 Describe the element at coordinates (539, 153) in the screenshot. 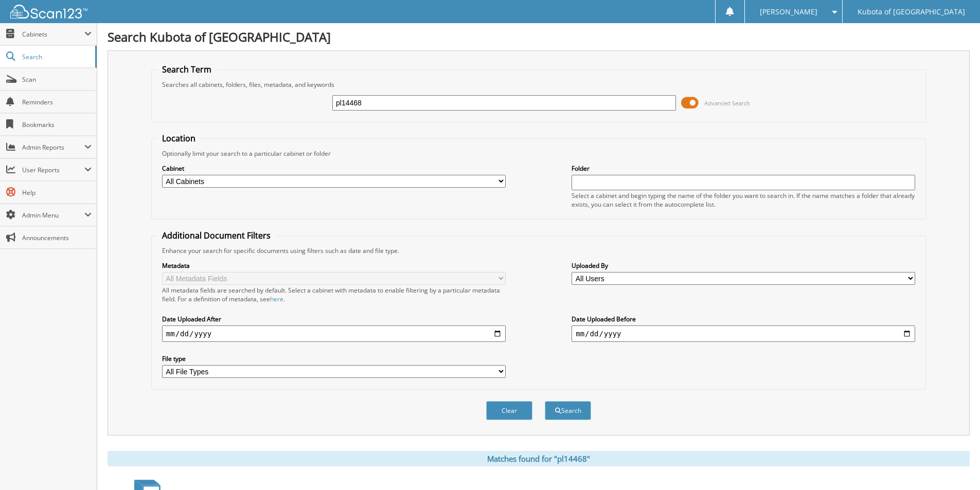

I see `div: Optionally limit your search to a particular cabinet or folder` at that location.